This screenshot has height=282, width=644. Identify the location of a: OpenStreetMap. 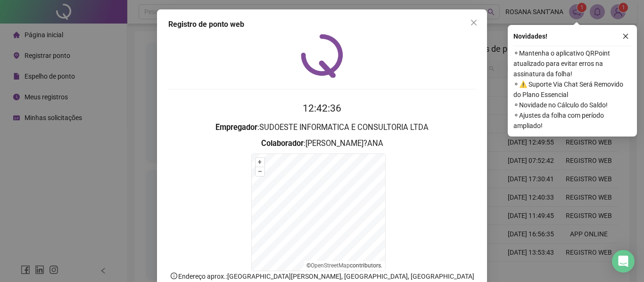
(330, 266).